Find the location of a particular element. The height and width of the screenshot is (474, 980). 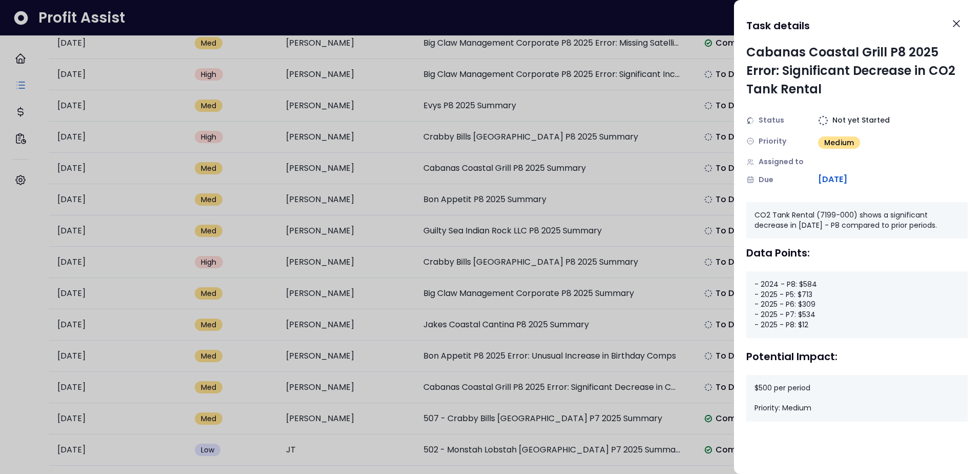

span: Not yet Started is located at coordinates (861, 120).